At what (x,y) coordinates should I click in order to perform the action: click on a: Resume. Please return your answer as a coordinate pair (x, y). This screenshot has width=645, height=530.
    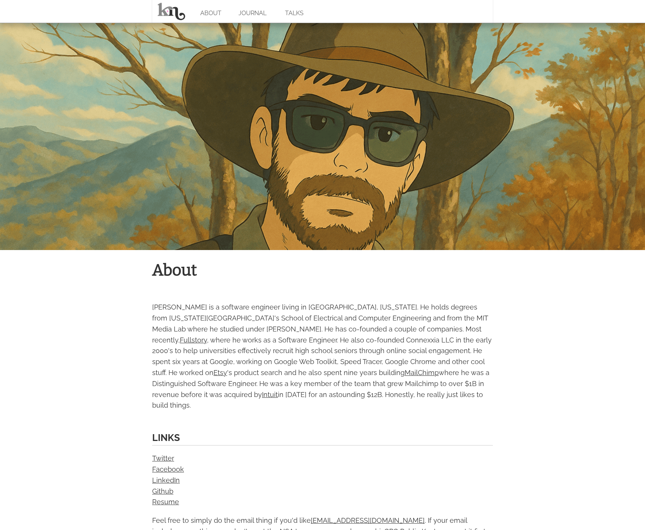
    Looking at the image, I should click on (166, 502).